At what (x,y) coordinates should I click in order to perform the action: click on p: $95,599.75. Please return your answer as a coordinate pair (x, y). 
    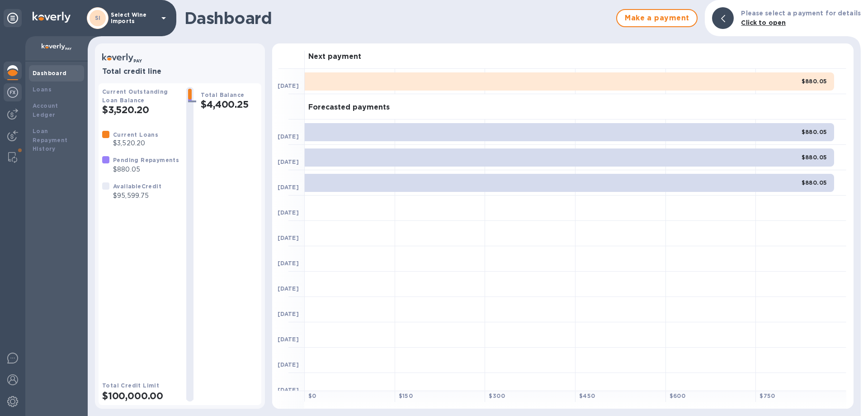
    Looking at the image, I should click on (137, 195).